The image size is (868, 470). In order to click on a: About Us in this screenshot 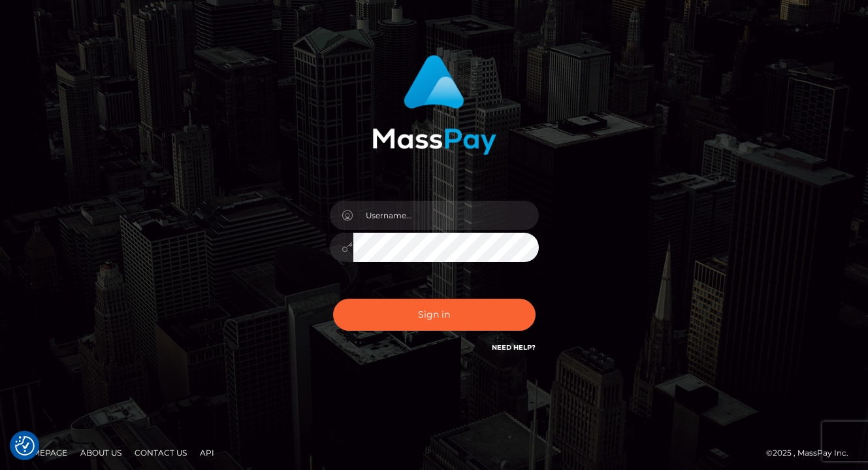, I will do `click(101, 452)`.